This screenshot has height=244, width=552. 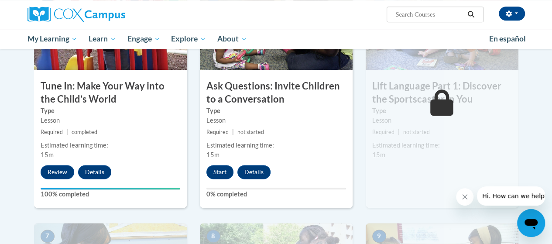 What do you see at coordinates (220, 172) in the screenshot?
I see `button: Start` at bounding box center [220, 172].